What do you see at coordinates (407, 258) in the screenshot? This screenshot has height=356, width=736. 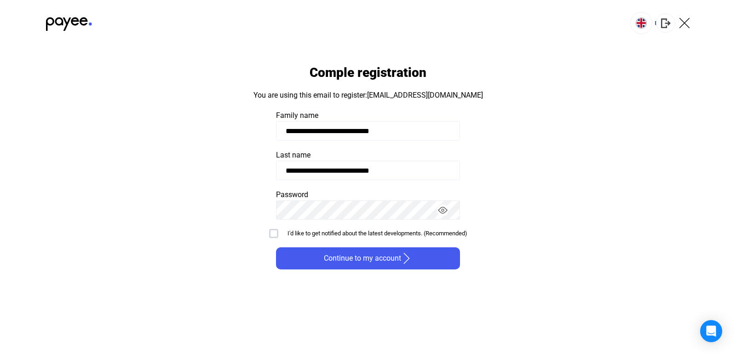 I see `img: arrow-right-white` at bounding box center [407, 258].